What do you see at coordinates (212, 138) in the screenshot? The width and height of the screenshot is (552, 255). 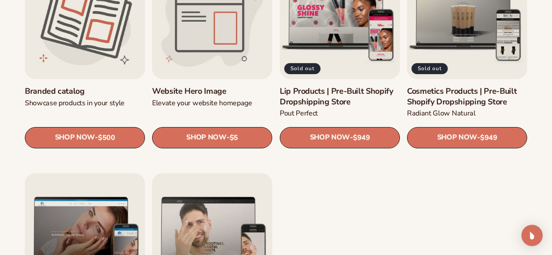 I see `a: SHOP NOW- $5` at bounding box center [212, 138].